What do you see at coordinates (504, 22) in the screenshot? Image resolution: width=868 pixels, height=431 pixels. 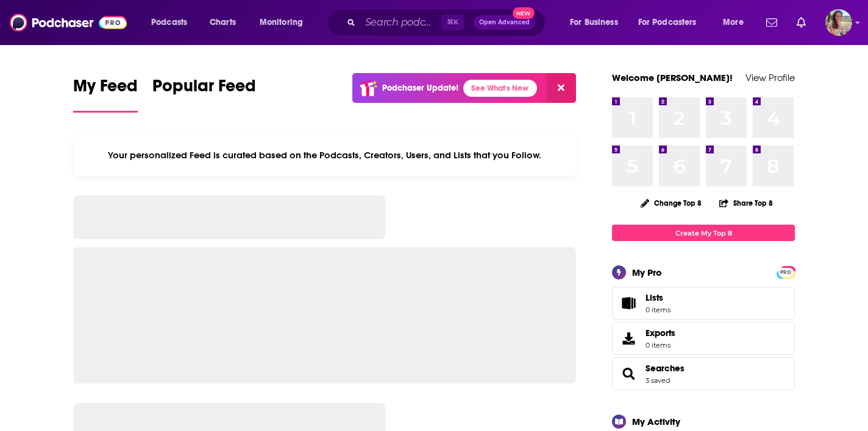 I see `button: Open AdvancedNew` at bounding box center [504, 22].